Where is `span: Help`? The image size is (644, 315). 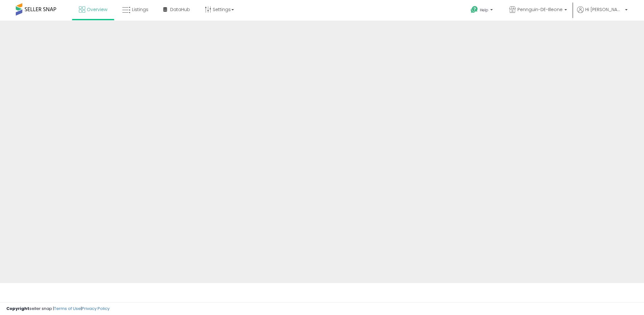
span: Help is located at coordinates (484, 10).